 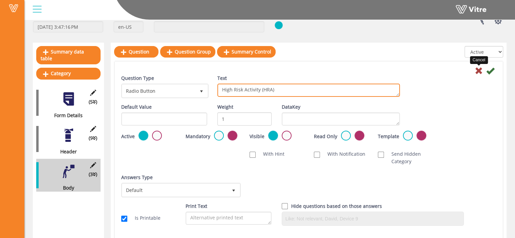 I want to click on label: Send Hidden Category, so click(x=408, y=158).